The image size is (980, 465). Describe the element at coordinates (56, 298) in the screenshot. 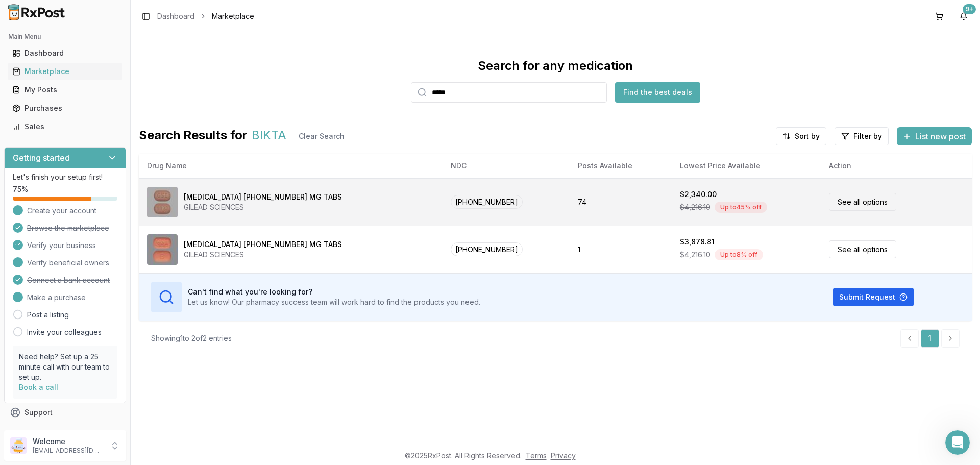

I see `span: Make a purchase` at that location.